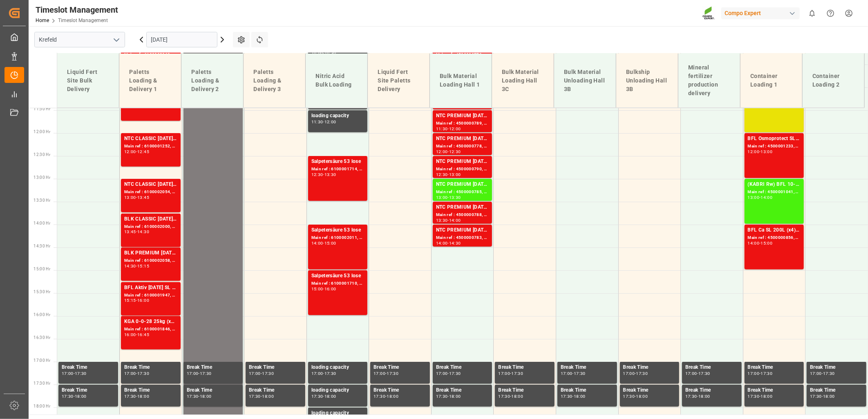 The image size is (868, 419). What do you see at coordinates (77, 10) in the screenshot?
I see `div: Timeslot Management` at bounding box center [77, 10].